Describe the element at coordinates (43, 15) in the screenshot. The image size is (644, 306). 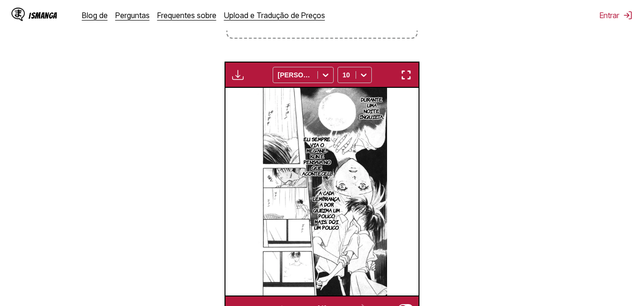
I see `font: IsManga` at that location.